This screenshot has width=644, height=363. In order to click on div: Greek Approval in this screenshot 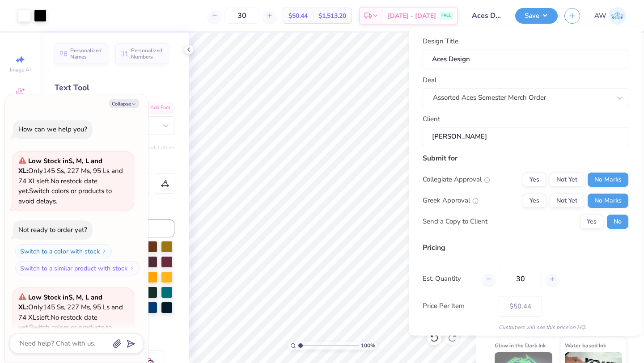, I will do `click(450, 200)`.